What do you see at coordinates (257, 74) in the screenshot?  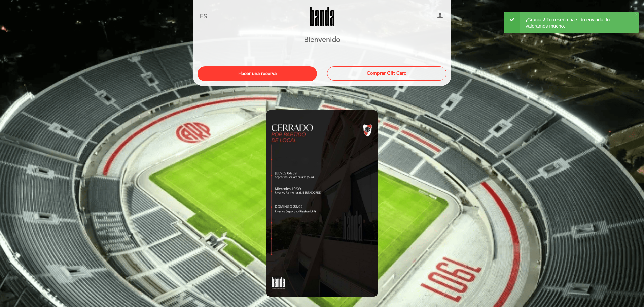 I see `button: Hacer una reserva` at bounding box center [257, 74].